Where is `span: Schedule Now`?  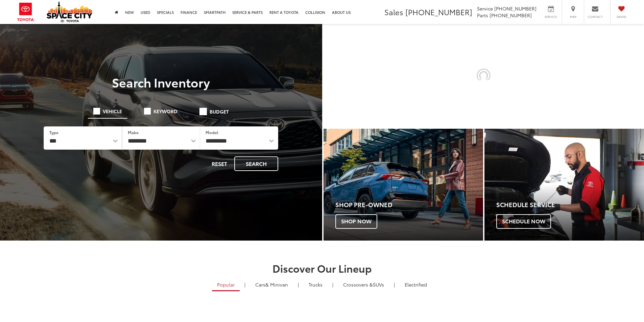 span: Schedule Now is located at coordinates (524, 222).